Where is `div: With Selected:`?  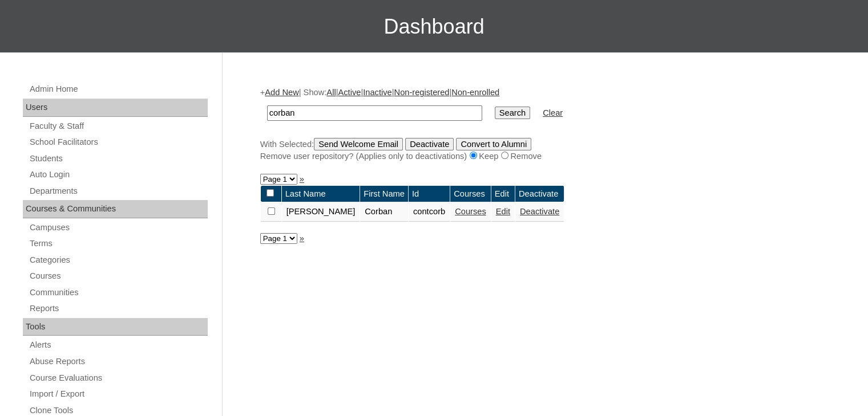
div: With Selected: is located at coordinates (543, 150).